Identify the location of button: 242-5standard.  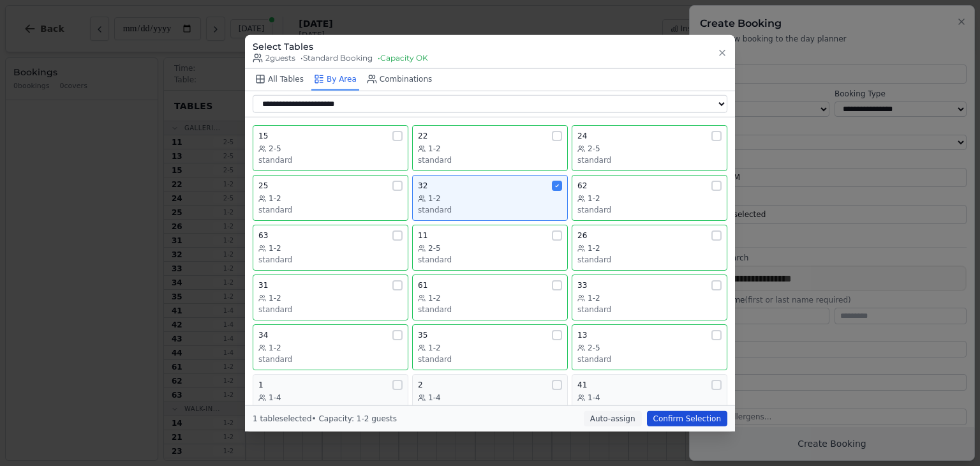
(650, 148).